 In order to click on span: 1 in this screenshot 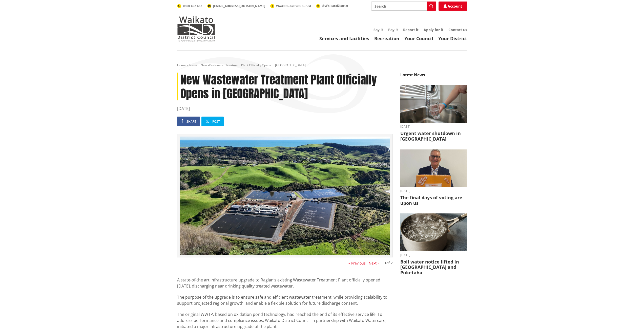, I will do `click(385, 263)`.